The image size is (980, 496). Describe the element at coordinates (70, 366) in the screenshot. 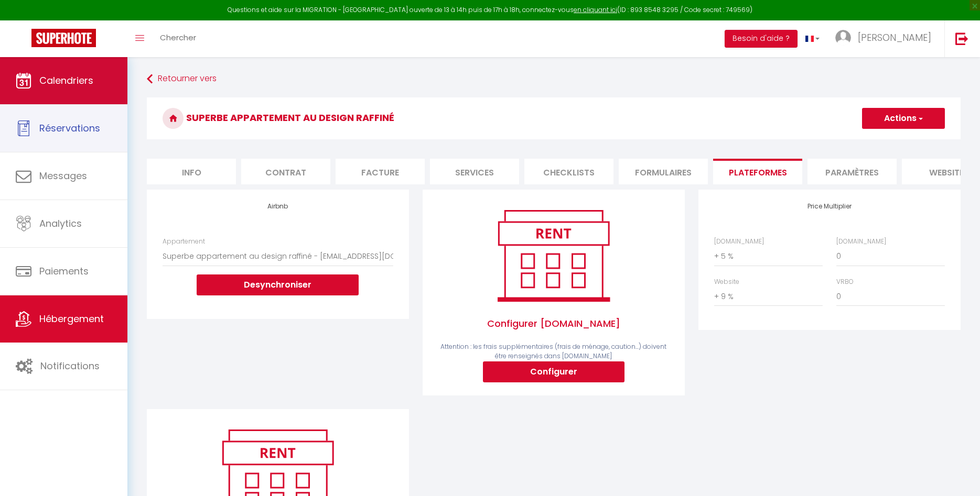

I see `span: Notifications` at that location.